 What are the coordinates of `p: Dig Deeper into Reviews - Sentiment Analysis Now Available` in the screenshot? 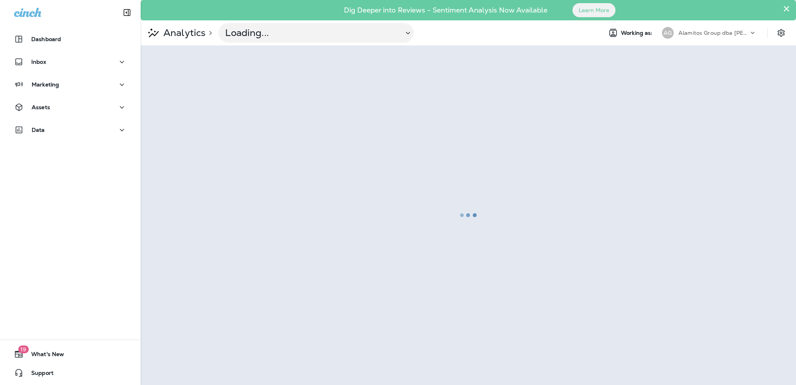 It's located at (446, 10).